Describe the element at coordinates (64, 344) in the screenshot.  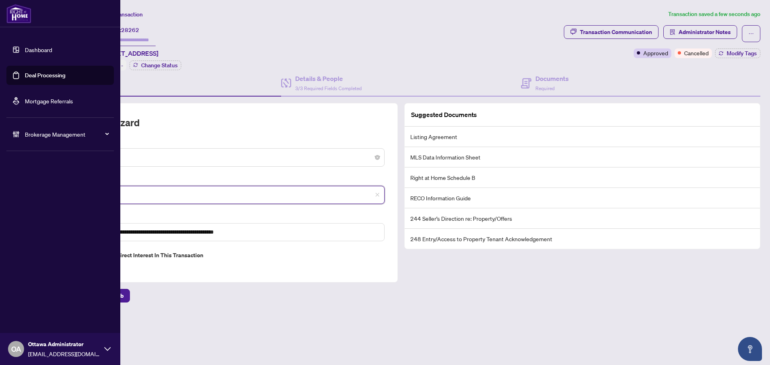
I see `span: Ottawa Administrator` at that location.